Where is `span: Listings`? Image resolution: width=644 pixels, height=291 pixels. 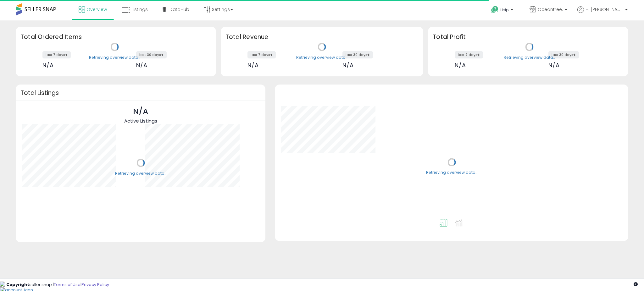
span: Listings is located at coordinates (140, 10).